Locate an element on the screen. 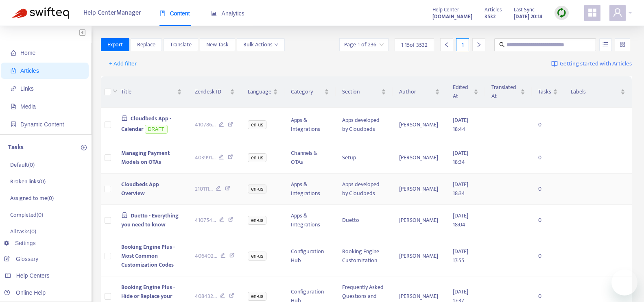 Image resolution: width=644 pixels, height=302 pixels. span: New Task is located at coordinates (217, 45).